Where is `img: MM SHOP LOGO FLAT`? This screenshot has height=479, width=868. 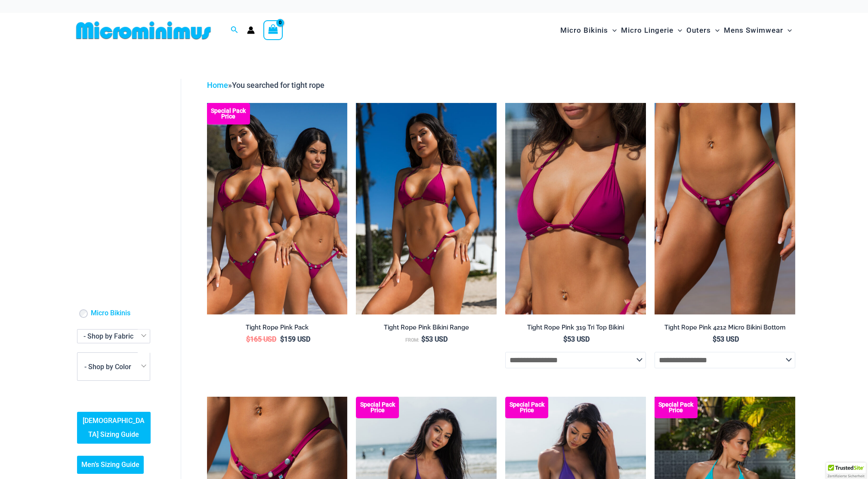 img: MM SHOP LOGO FLAT is located at coordinates (143, 30).